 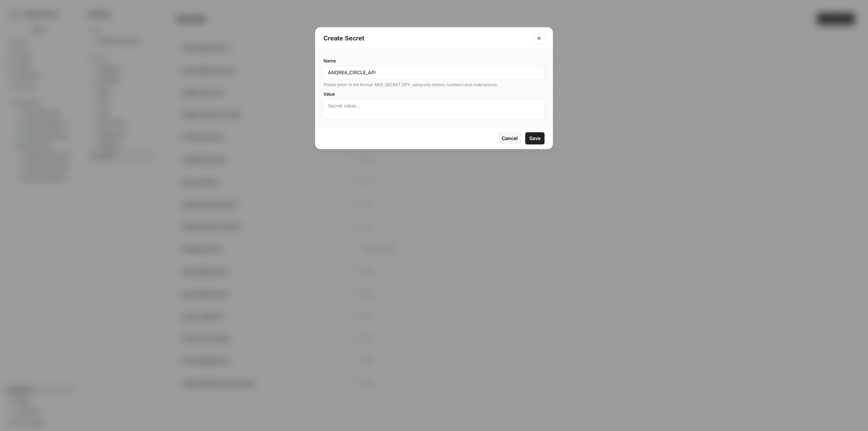 What do you see at coordinates (510, 139) in the screenshot?
I see `button: Cancel` at bounding box center [510, 139].